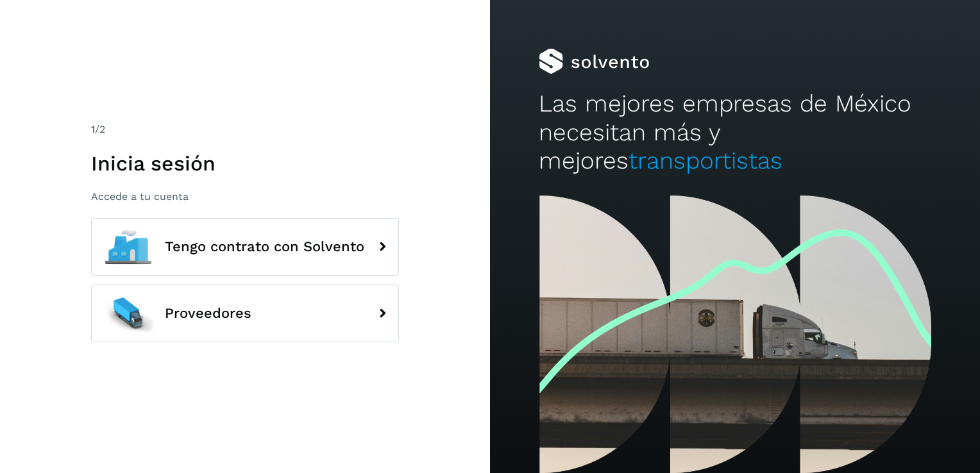 The height and width of the screenshot is (473, 980). I want to click on button: Proveedores, so click(245, 313).